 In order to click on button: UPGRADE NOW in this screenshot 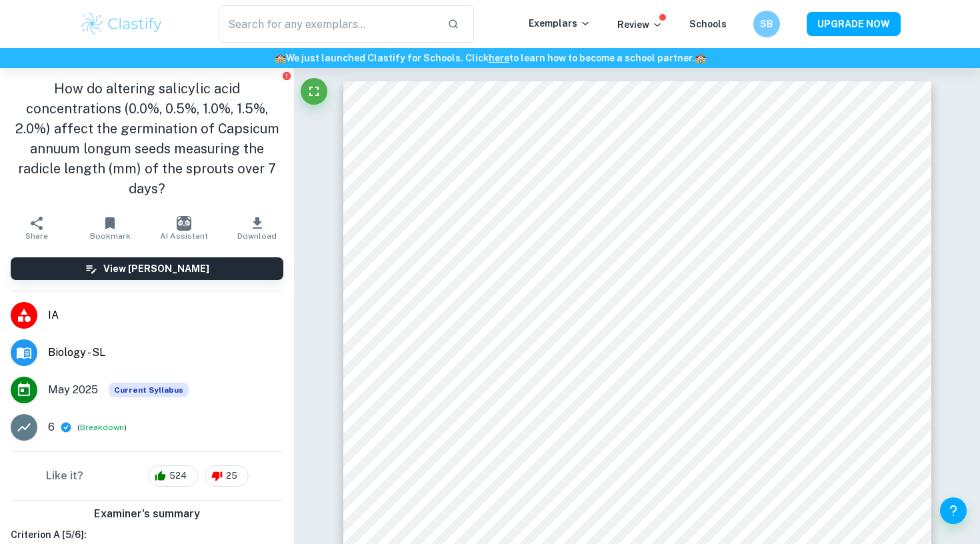, I will do `click(854, 24)`.